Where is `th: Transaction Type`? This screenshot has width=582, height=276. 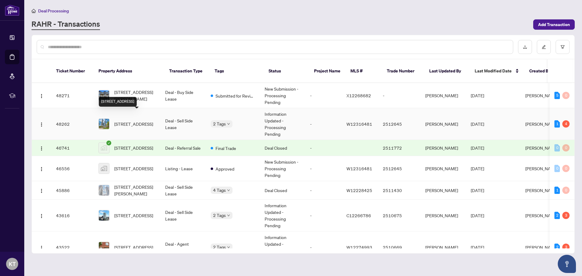 th: Transaction Type is located at coordinates (187, 71).